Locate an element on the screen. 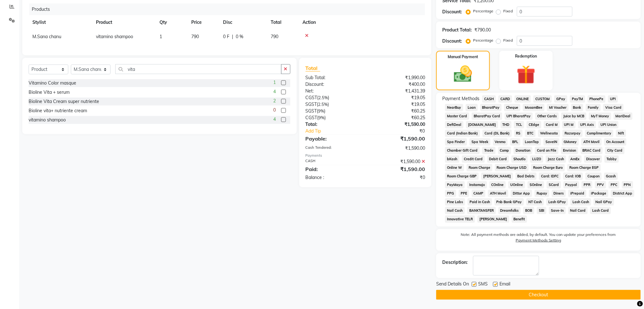 This screenshot has height=309, width=644. span: Coupon is located at coordinates (593, 176).